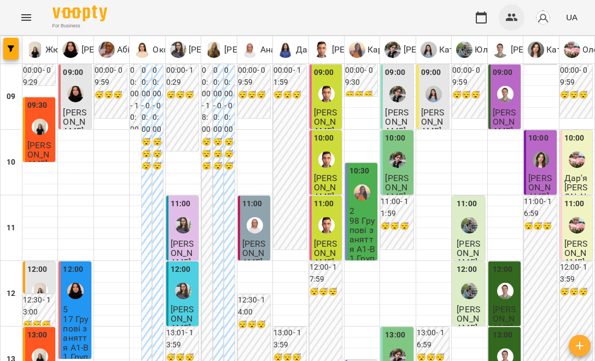 The image size is (595, 361). Describe the element at coordinates (482, 50) in the screenshot. I see `p: Юля` at that location.